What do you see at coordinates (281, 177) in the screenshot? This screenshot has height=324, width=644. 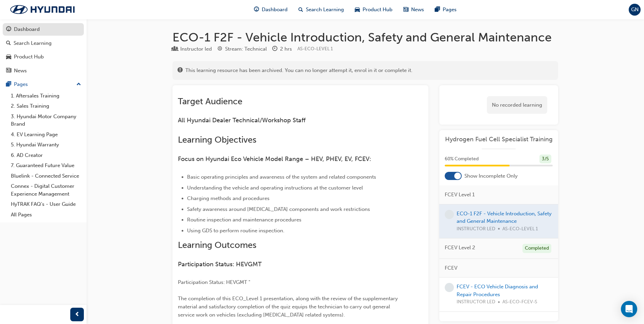 I see `span: Basic operating principles and awareness of the system and related components` at bounding box center [281, 177].